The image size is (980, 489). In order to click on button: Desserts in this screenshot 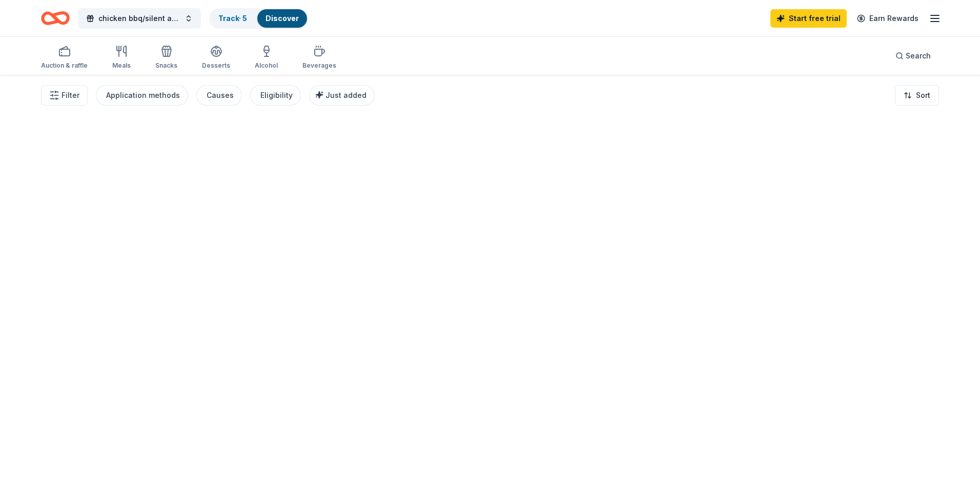, I will do `click(216, 58)`.